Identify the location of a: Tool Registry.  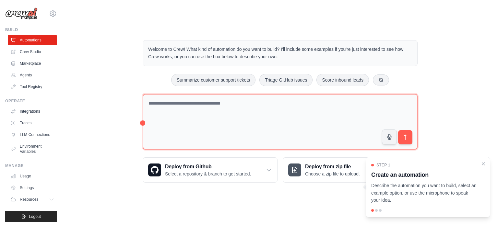
(32, 87).